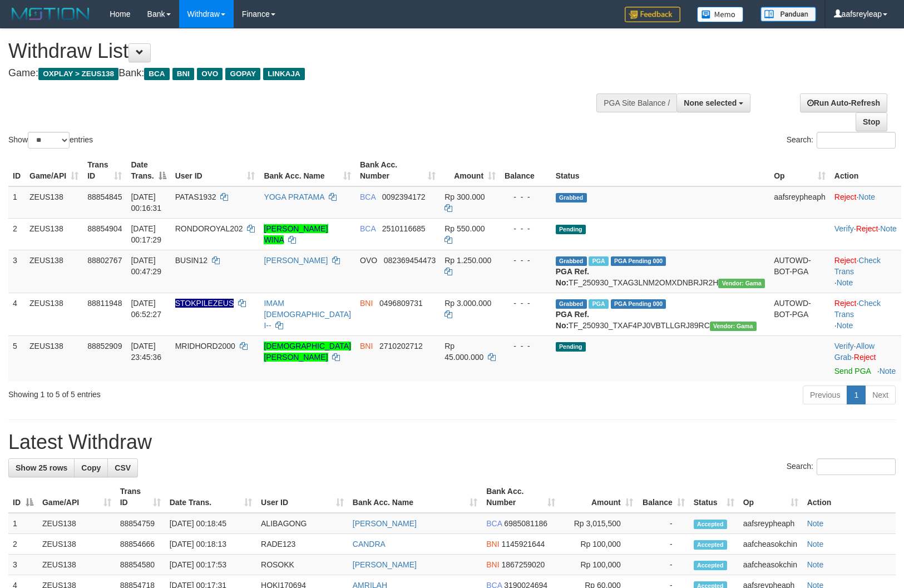 This screenshot has width=904, height=588. What do you see at coordinates (733, 326) in the screenshot?
I see `span: Vendor URL: https://trx31.1velocity.biz` at bounding box center [733, 326].